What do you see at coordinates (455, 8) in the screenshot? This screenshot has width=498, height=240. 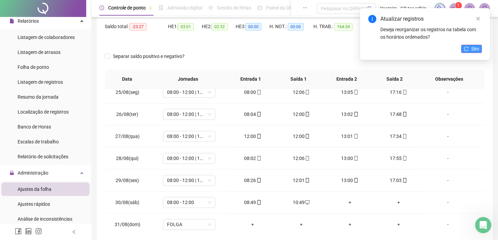 I see `span: notification` at bounding box center [455, 8].